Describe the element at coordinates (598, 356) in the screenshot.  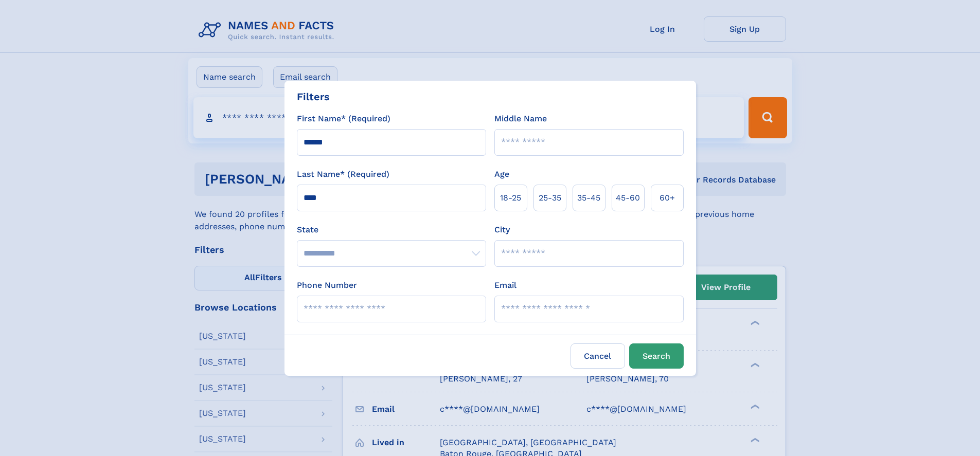
I see `label: Cancel` at that location.